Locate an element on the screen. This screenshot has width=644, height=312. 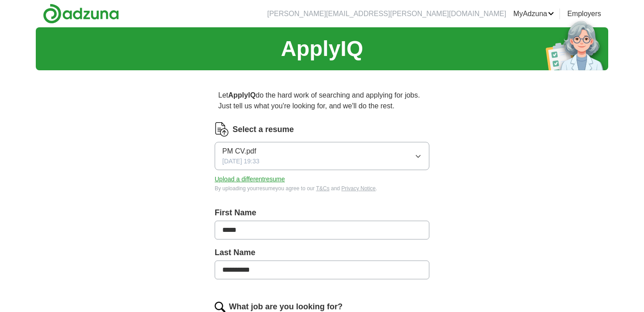
a: Employers is located at coordinates (584, 14).